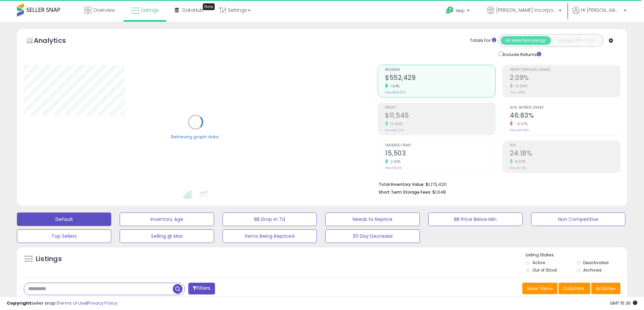 This screenshot has width=644, height=310. What do you see at coordinates (72, 303) in the screenshot?
I see `a: Terms of Use` at bounding box center [72, 303].